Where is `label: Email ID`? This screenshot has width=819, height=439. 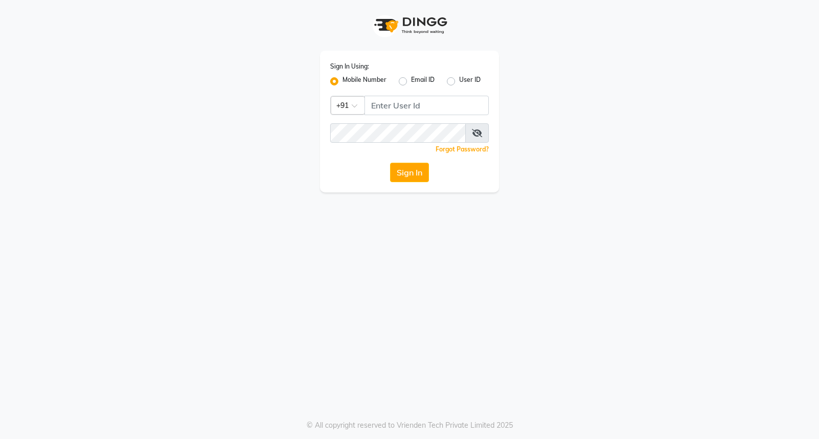
label: Email ID is located at coordinates (423, 81).